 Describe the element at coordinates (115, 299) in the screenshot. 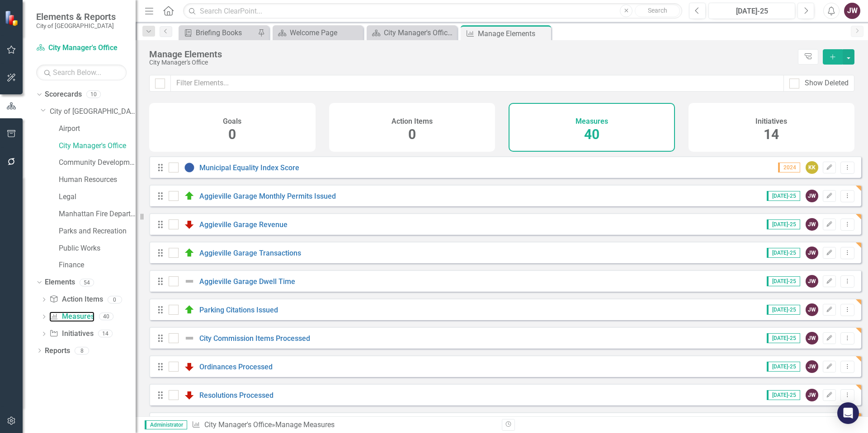

I see `div: 0` at that location.